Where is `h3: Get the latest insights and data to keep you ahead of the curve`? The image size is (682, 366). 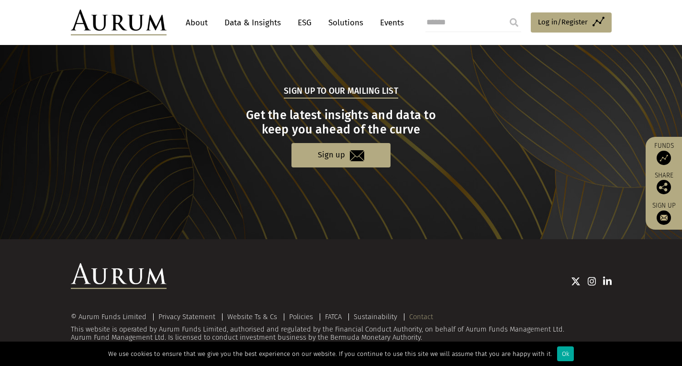
h3: Get the latest insights and data to keep you ahead of the curve is located at coordinates (341, 122).